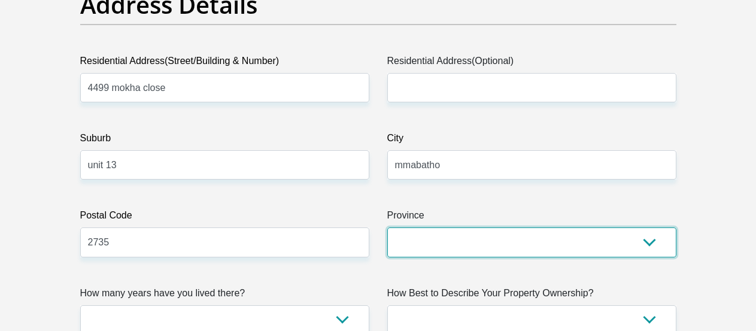 This screenshot has width=756, height=331. Describe the element at coordinates (225, 63) in the screenshot. I see `label: Residential Address(Street/Building & Number)` at that location.